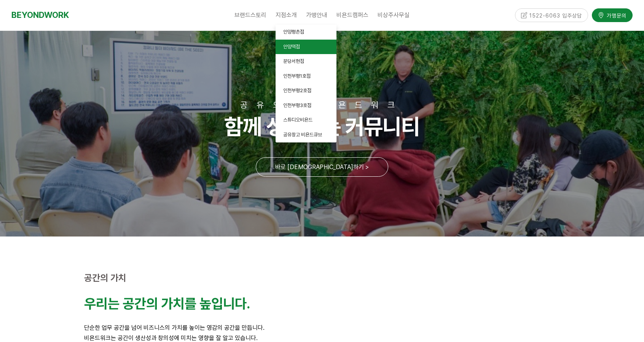 This screenshot has width=644, height=342. Describe the element at coordinates (286, 15) in the screenshot. I see `a: 지점소개` at that location.